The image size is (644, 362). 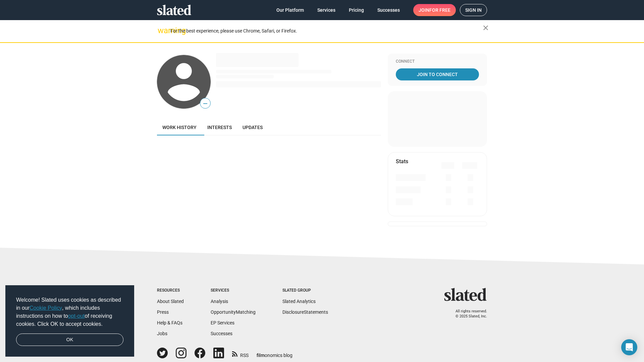 What do you see at coordinates (222, 322) in the screenshot?
I see `a: EP Services` at bounding box center [222, 322].